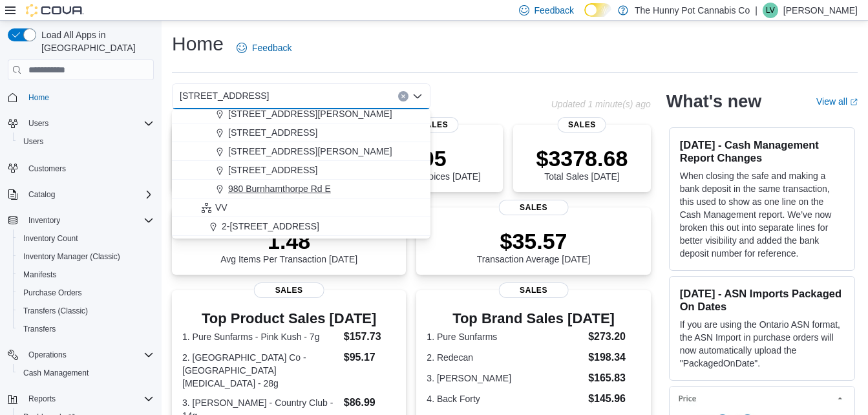 The height and width of the screenshot is (415, 868). What do you see at coordinates (44, 220) in the screenshot?
I see `span: Inventory` at bounding box center [44, 220].